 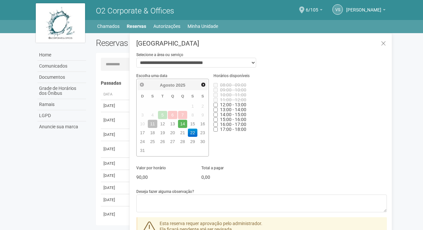 What do you see at coordinates (152, 142) in the screenshot?
I see `a: 25` at bounding box center [152, 142].